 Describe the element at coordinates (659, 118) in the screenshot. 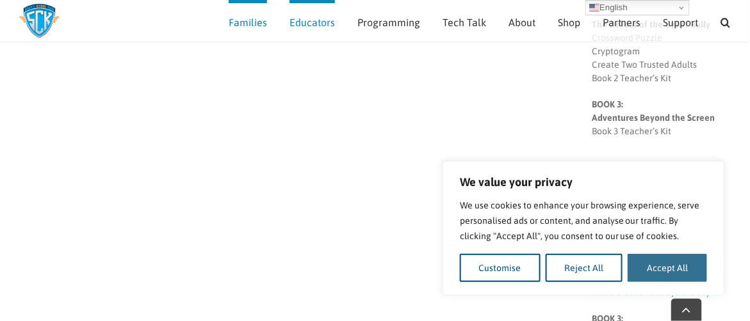

I see `p: Book 3 Teacher’s Kit` at that location.